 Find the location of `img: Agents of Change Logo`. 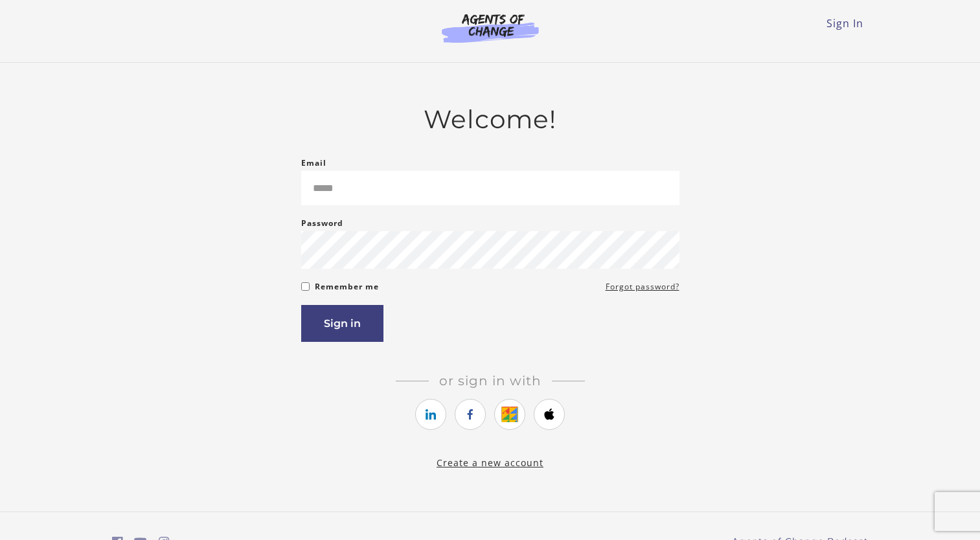

img: Agents of Change Logo is located at coordinates (490, 28).